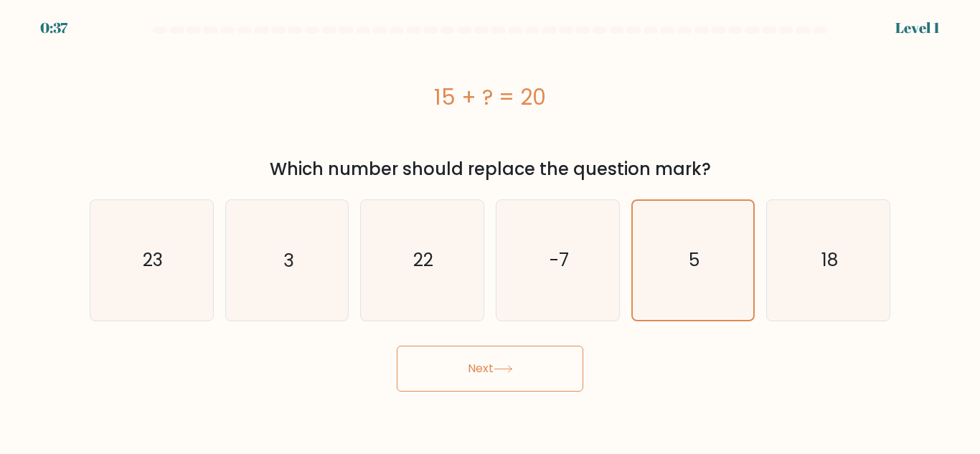 Image resolution: width=980 pixels, height=454 pixels. Describe the element at coordinates (917, 28) in the screenshot. I see `div: Level 1` at that location.